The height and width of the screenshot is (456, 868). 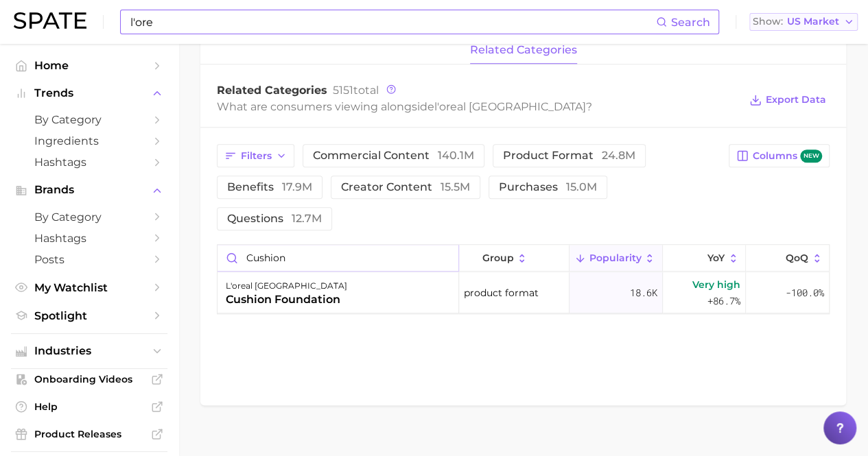 What do you see at coordinates (306, 218) in the screenshot?
I see `span: 12.7m` at bounding box center [306, 218].